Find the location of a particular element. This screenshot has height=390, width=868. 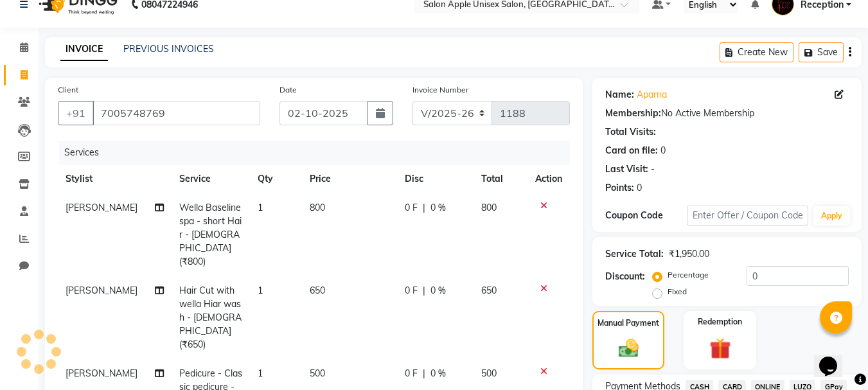

label: Date is located at coordinates (287, 90).